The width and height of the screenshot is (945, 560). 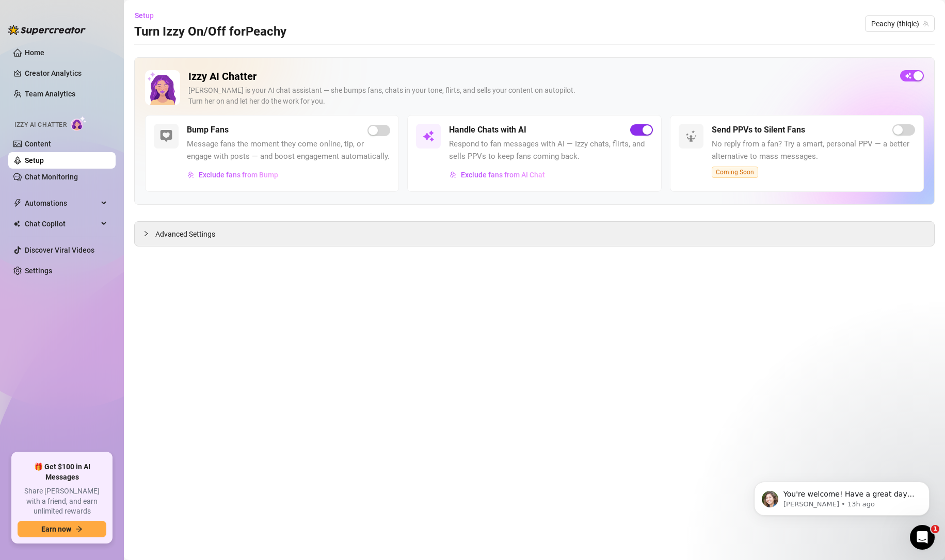 What do you see at coordinates (66, 73) in the screenshot?
I see `a: Creator Analytics` at bounding box center [66, 73].